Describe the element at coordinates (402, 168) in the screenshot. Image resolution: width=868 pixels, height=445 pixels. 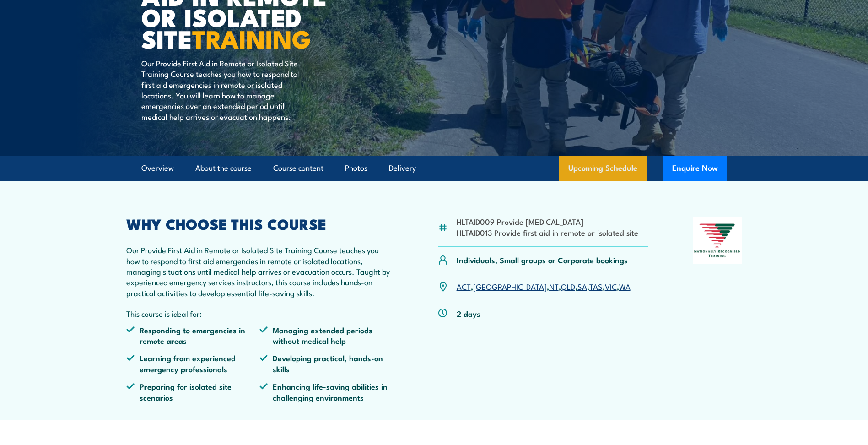
I see `a: Delivery` at that location.